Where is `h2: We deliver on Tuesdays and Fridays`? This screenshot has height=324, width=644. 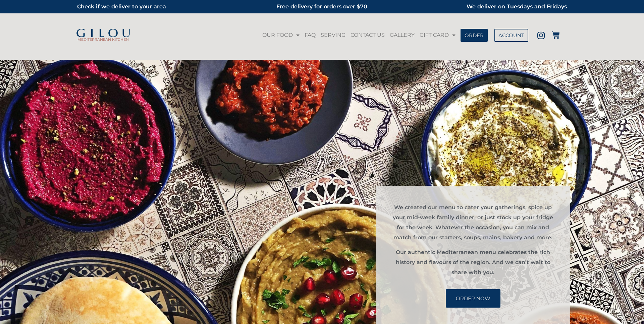
h2: We deliver on Tuesdays and Fridays is located at coordinates (487, 6).